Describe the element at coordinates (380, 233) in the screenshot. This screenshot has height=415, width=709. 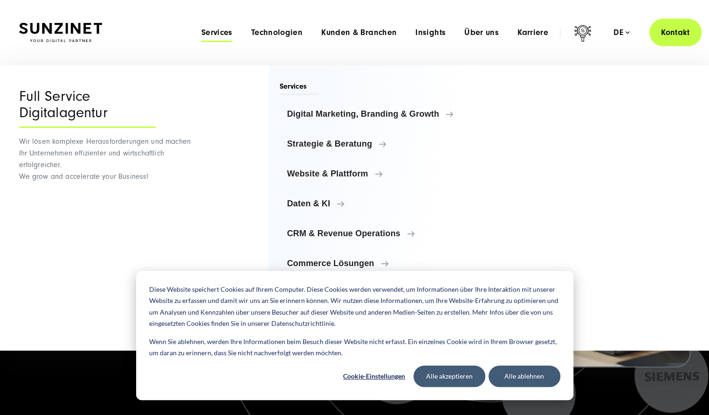
I see `span: CRM & Revenue Operations` at that location.